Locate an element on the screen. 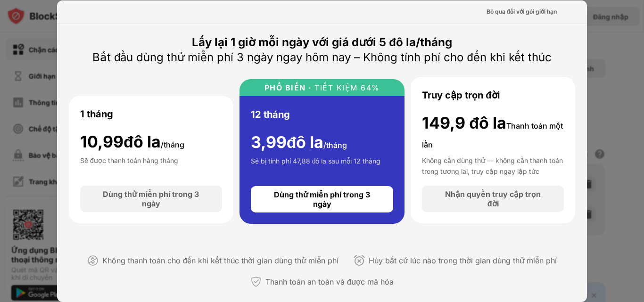  font: TIẾT KIỆM 64% is located at coordinates (347, 88).